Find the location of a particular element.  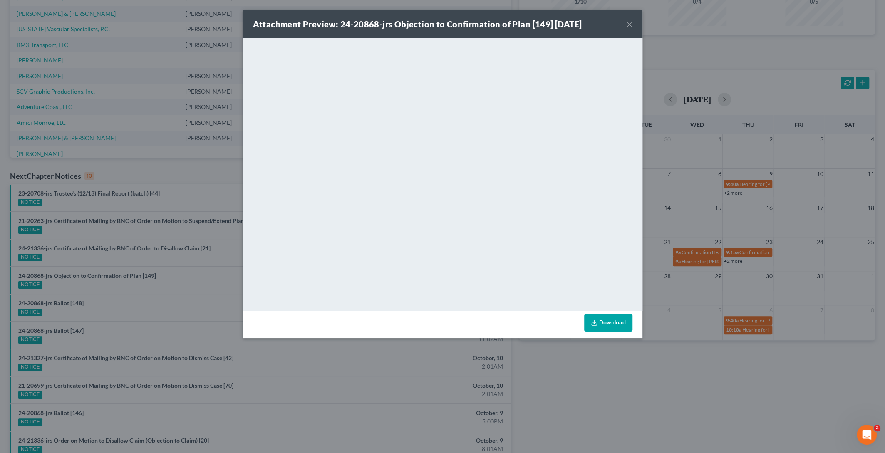

span: 2 is located at coordinates (877, 428).